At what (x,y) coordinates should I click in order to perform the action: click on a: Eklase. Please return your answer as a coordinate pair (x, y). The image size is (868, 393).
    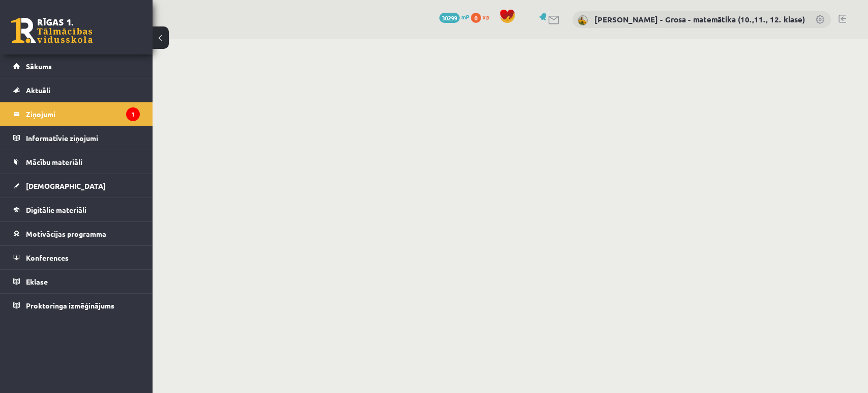
    Looking at the image, I should click on (76, 282).